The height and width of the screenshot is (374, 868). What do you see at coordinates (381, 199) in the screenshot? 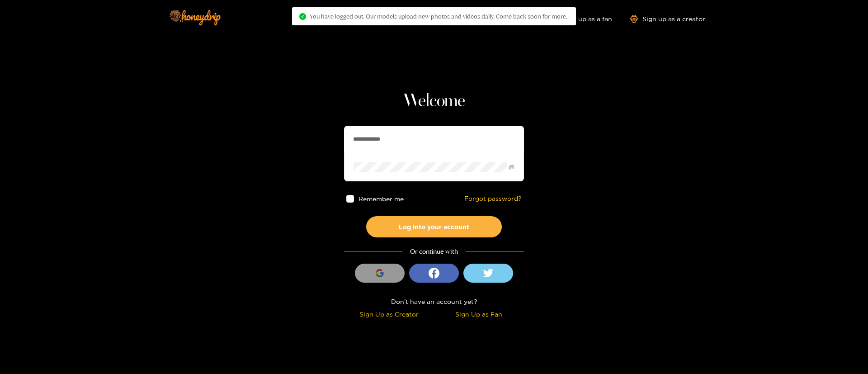
I see `span: Remember me` at bounding box center [381, 199].